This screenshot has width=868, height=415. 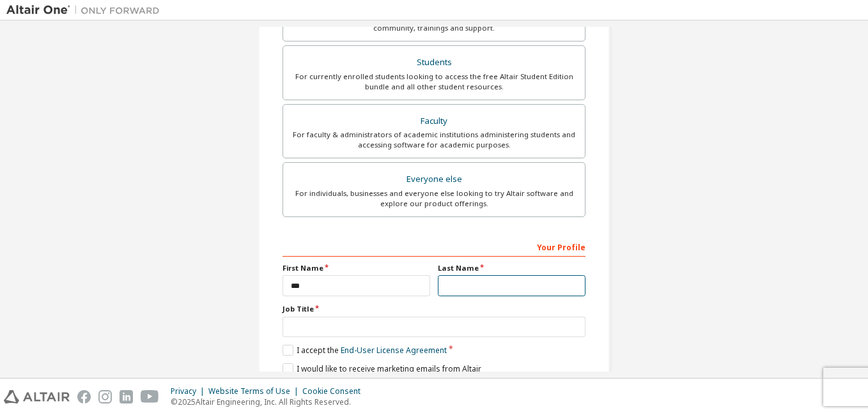 I want to click on div: For currently enrolled students looking to access the free Altair Student Edition bundle and all ..., so click(x=434, y=82).